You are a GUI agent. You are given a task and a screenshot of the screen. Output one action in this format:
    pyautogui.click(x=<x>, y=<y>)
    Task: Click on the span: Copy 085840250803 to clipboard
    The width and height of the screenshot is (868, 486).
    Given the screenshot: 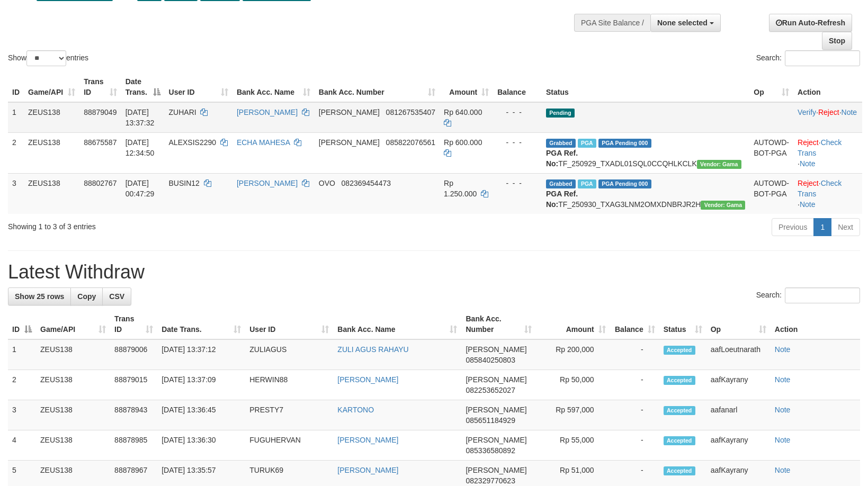 What is the action you would take?
    pyautogui.click(x=490, y=360)
    